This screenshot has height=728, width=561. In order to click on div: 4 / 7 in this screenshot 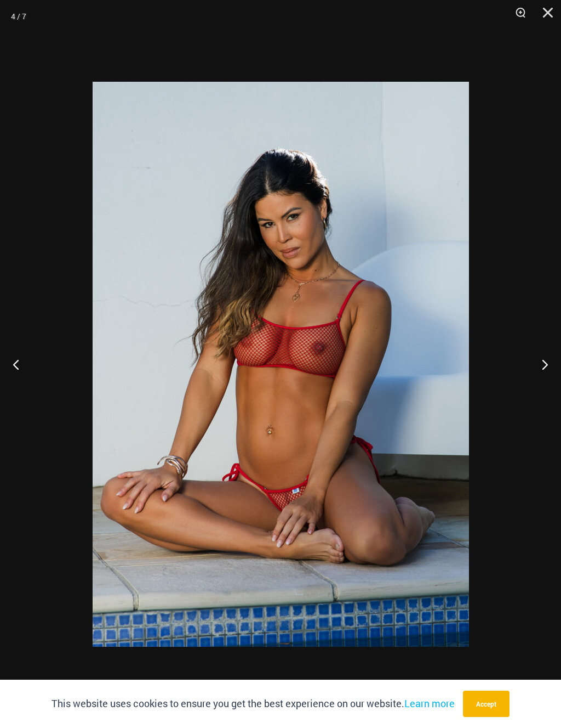, I will do `click(19, 16)`.